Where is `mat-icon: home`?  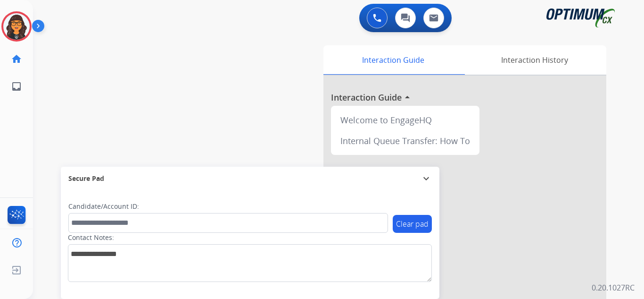
mat-icon: home is located at coordinates (17, 59).